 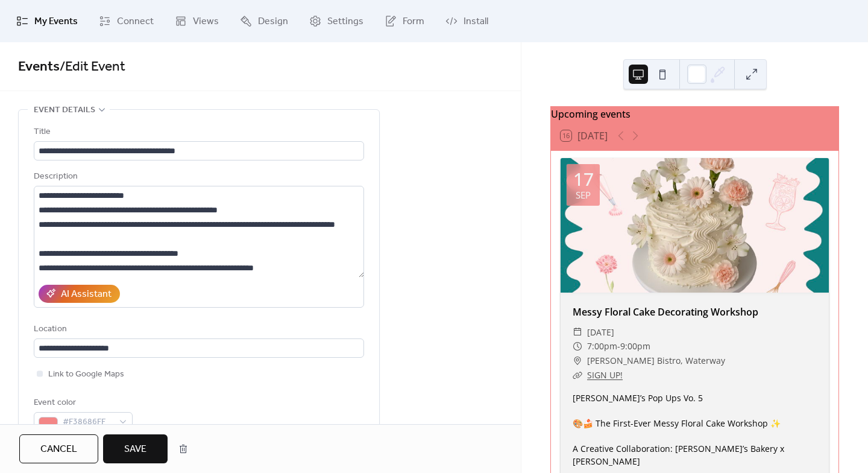 I want to click on div: Upcoming events, so click(x=694, y=114).